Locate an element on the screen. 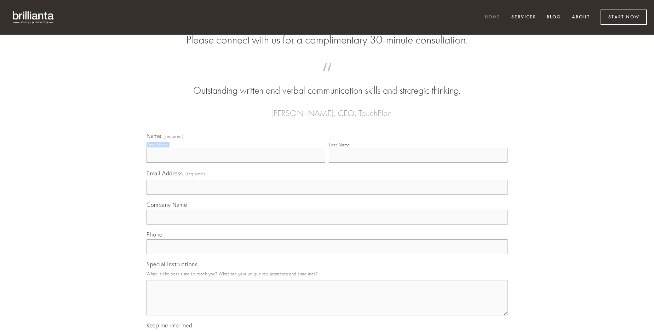 This screenshot has height=332, width=654. span: Phone is located at coordinates (154, 234).